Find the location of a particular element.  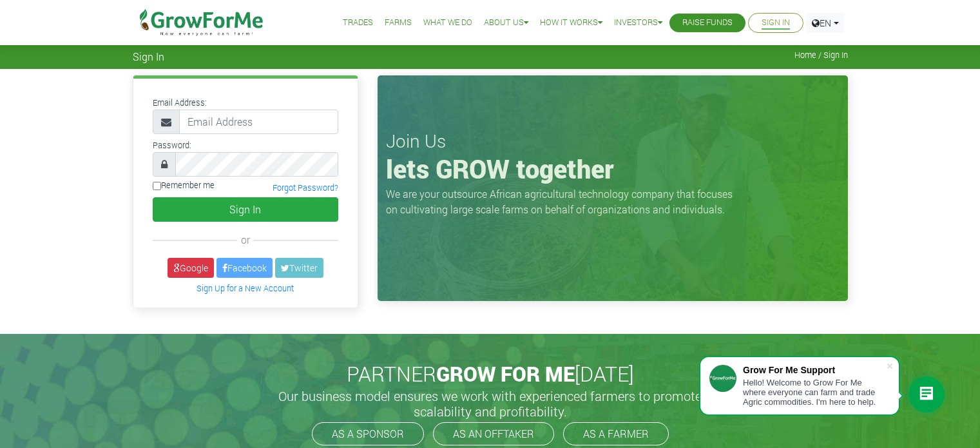

a: Sign Up for a New Account is located at coordinates (245, 288).